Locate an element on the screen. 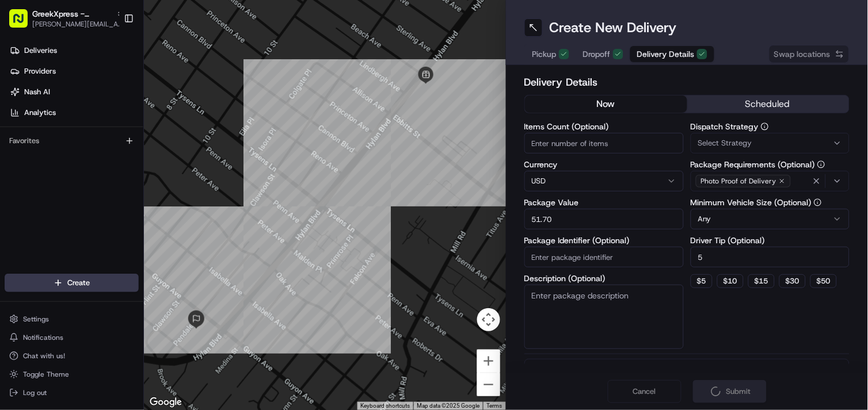 The image size is (868, 410). span: Nash AI is located at coordinates (37, 92).